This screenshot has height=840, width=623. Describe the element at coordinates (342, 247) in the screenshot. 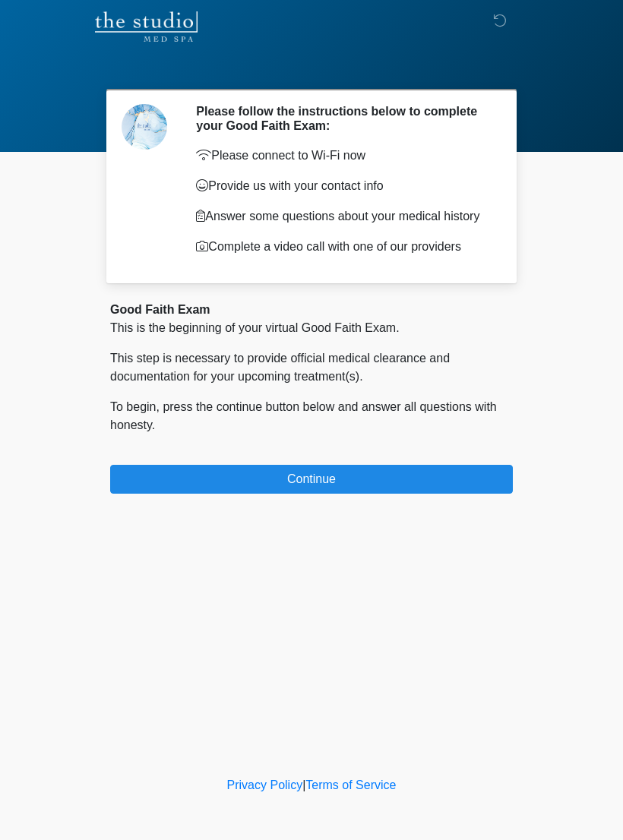

I see `p: Complete a video call with one of our providers` at that location.